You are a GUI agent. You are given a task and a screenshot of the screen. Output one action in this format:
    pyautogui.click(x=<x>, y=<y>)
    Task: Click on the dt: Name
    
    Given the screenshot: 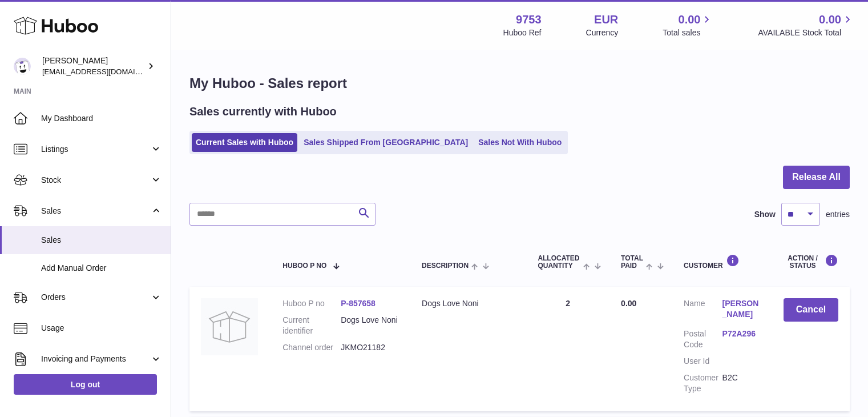 What is the action you would take?
    pyautogui.click(x=702, y=310)
    